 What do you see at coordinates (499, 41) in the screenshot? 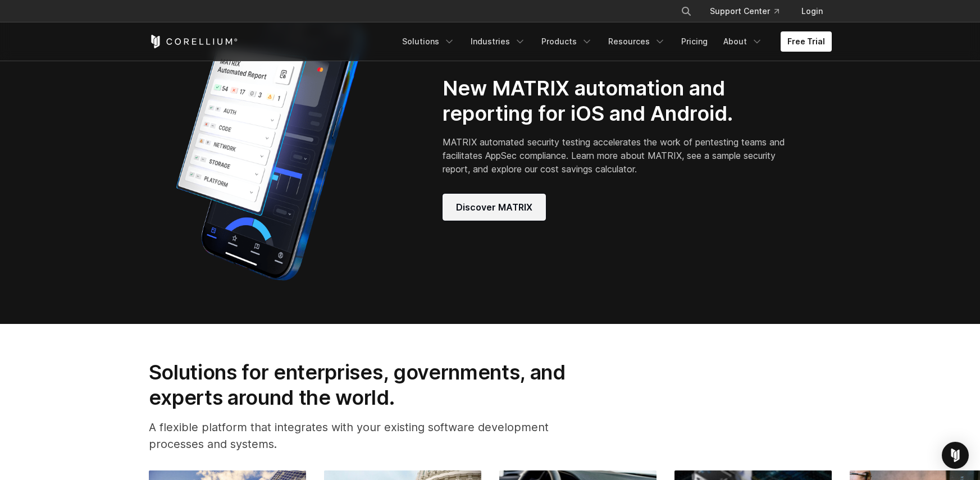
I see `a: Industries` at bounding box center [499, 41].